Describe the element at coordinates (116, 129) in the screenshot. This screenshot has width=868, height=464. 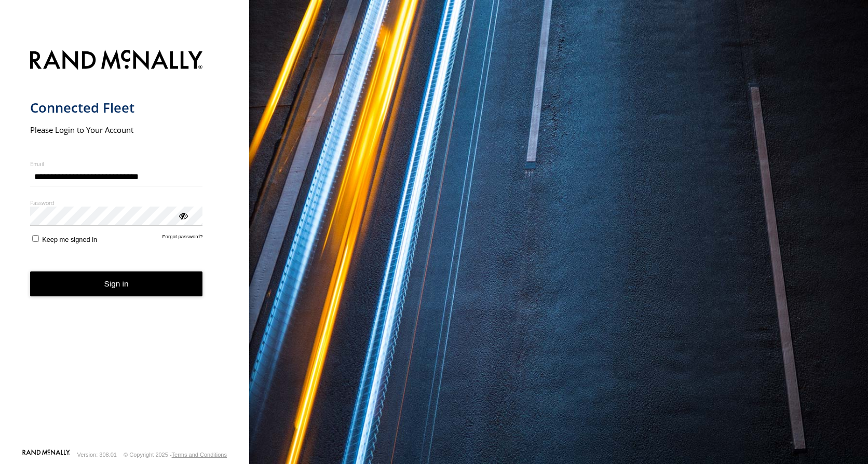
I see `h2: Please Login to Your Account` at that location.